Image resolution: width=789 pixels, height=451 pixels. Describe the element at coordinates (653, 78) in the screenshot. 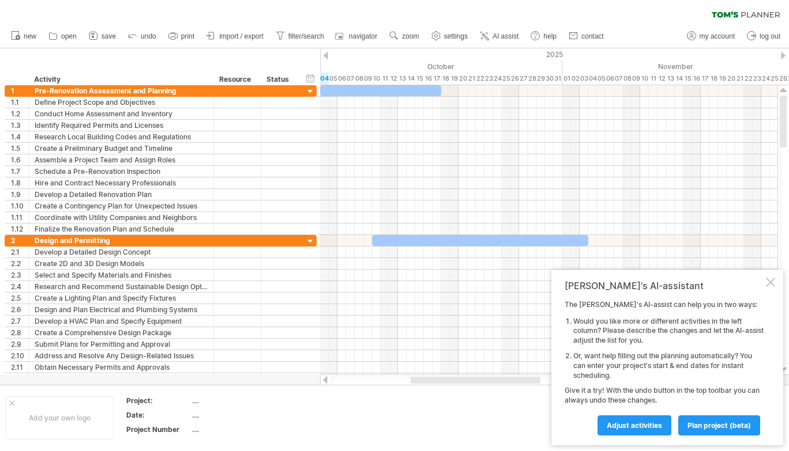

I see `div: Tuesday, 11 November 2025` at that location.